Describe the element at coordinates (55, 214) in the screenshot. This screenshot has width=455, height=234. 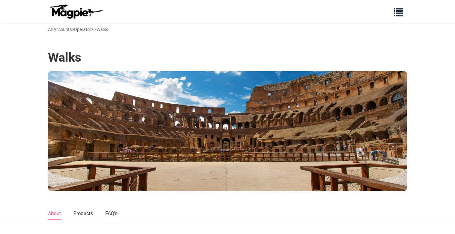
I see `a: About` at that location.